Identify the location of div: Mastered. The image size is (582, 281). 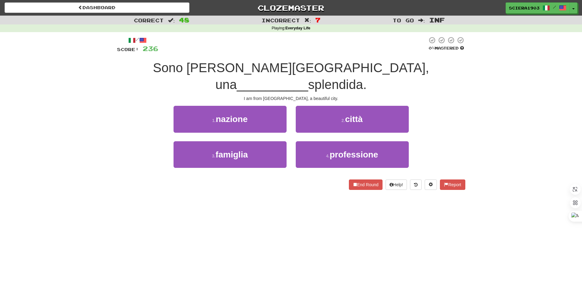
(446, 48).